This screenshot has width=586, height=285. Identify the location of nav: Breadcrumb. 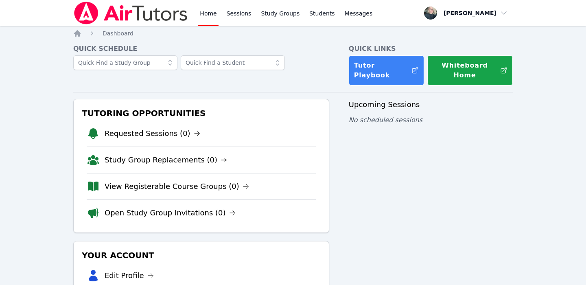
(293, 33).